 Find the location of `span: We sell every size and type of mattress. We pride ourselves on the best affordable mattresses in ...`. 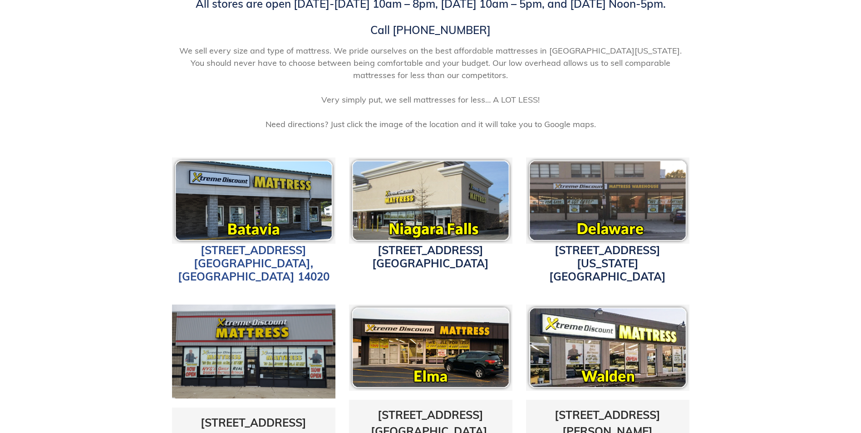

span: We sell every size and type of mattress. We pride ourselves on the best affordable mattresses in ... is located at coordinates (431, 87).